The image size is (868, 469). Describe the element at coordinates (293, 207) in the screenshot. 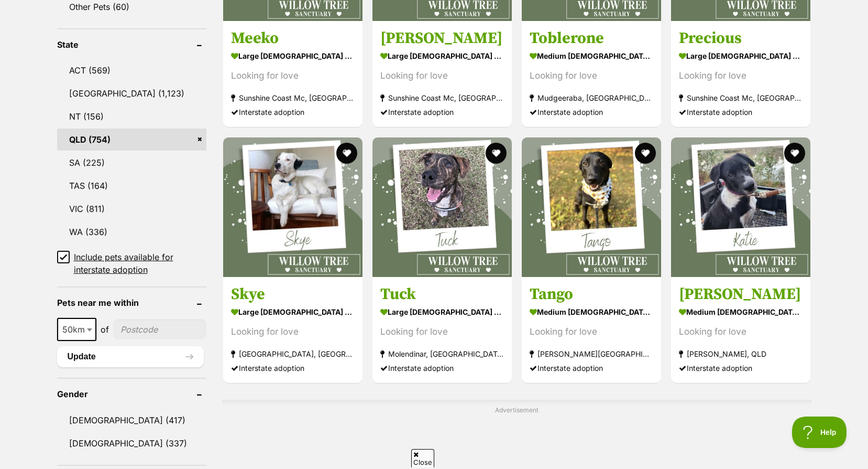

I see `img: Skye - Maremma Sheepdog` at that location.